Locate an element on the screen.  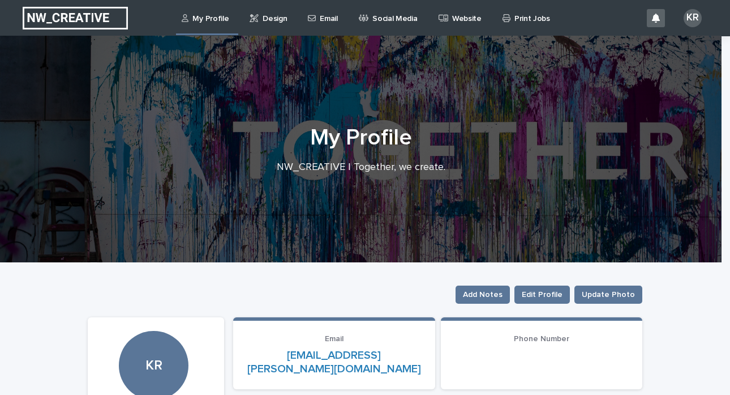
button: Update Photo is located at coordinates (609, 294).